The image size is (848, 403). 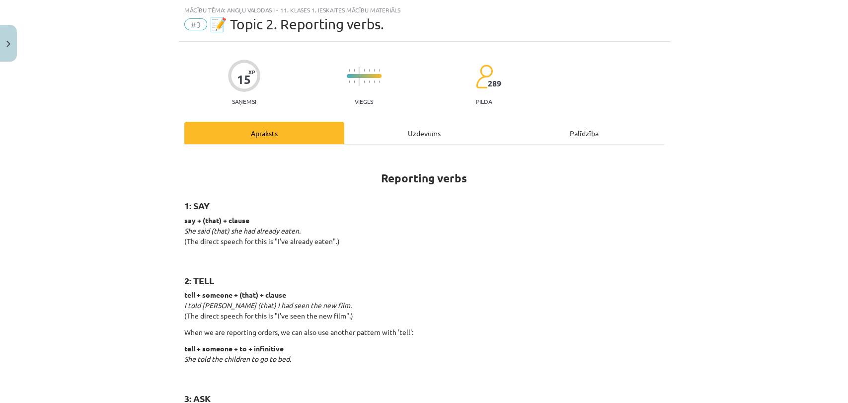 I want to click on span: #3, so click(x=196, y=24).